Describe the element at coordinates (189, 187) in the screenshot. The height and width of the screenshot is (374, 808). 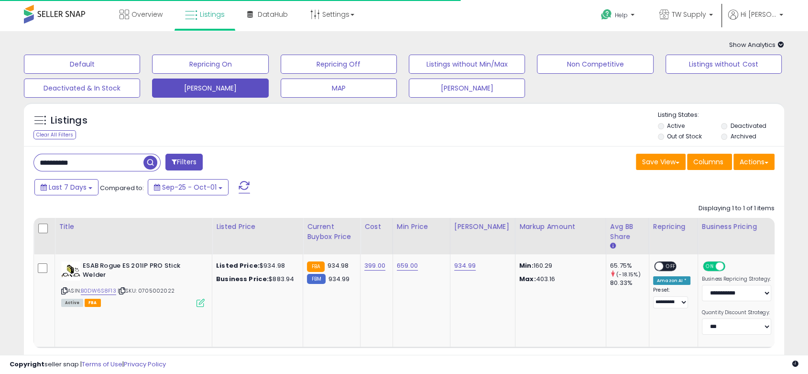
I see `span: Sep-25 - Oct-01` at that location.